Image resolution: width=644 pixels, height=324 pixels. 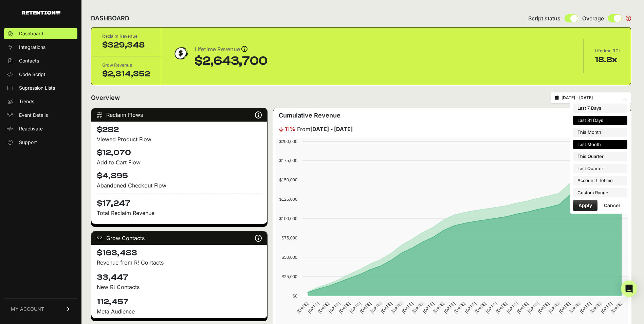 What do you see at coordinates (288, 199) in the screenshot?
I see `text: $125,000` at bounding box center [288, 199].